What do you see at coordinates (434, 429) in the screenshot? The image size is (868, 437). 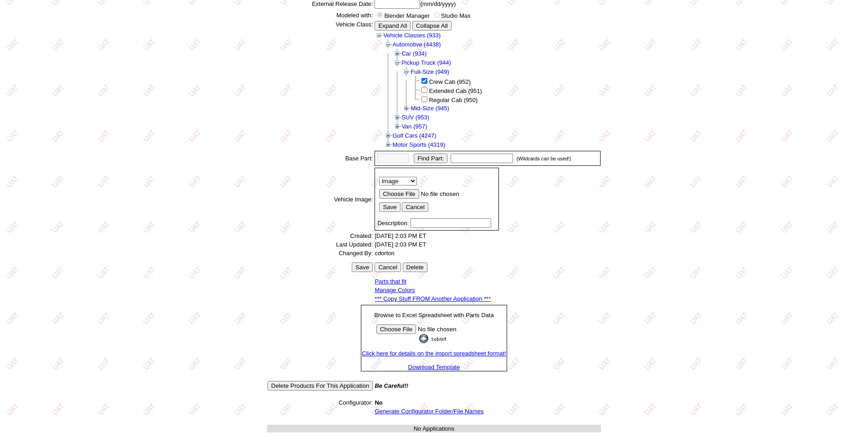 I see `td: No Applications` at bounding box center [434, 429].